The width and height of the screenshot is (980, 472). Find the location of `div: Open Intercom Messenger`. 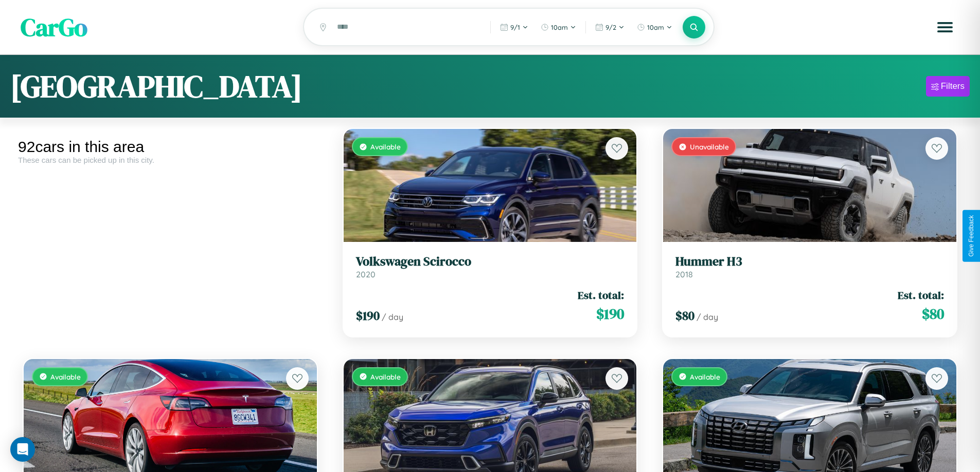

div: Open Intercom Messenger is located at coordinates (23, 449).